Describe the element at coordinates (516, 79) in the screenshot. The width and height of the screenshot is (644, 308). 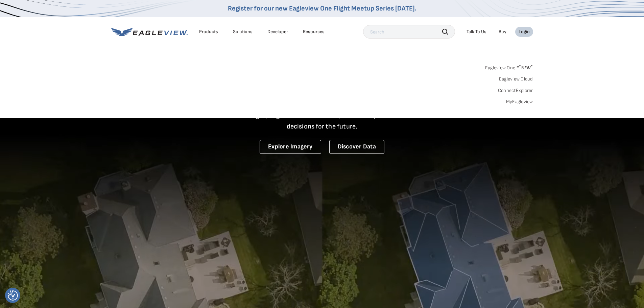
I see `a: Eagleview Cloud` at that location.